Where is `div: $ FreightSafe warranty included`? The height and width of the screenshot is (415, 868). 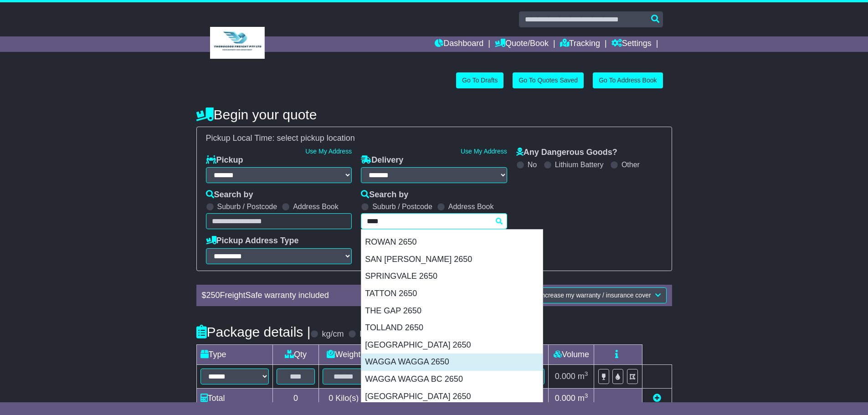 div: $ FreightSafe warranty included is located at coordinates (329, 296).